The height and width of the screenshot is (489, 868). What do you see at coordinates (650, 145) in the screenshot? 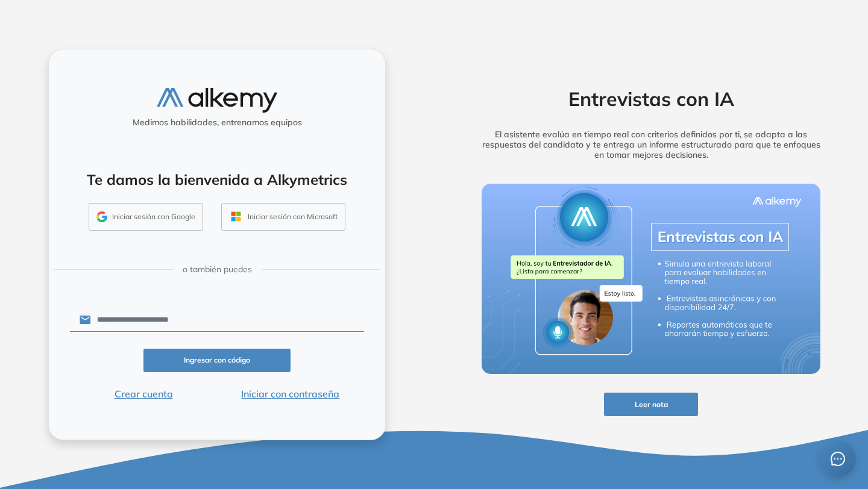
I see `h5: El asistente evalúa en tiempo real con criterios definidos por ti, se adapta a las respuestas del...` at bounding box center [650, 145].